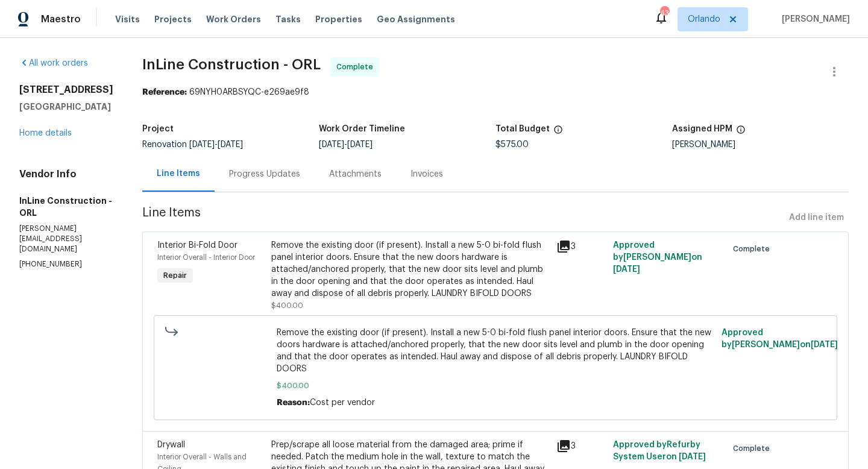 The width and height of the screenshot is (868, 469). What do you see at coordinates (233, 19) in the screenshot?
I see `span: Work Orders` at bounding box center [233, 19].